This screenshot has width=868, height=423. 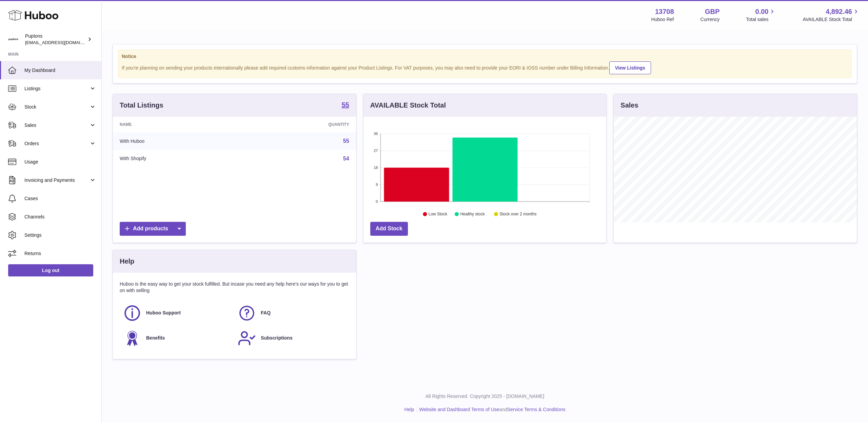 What do you see at coordinates (375, 150) in the screenshot?
I see `text: 27` at bounding box center [375, 150].